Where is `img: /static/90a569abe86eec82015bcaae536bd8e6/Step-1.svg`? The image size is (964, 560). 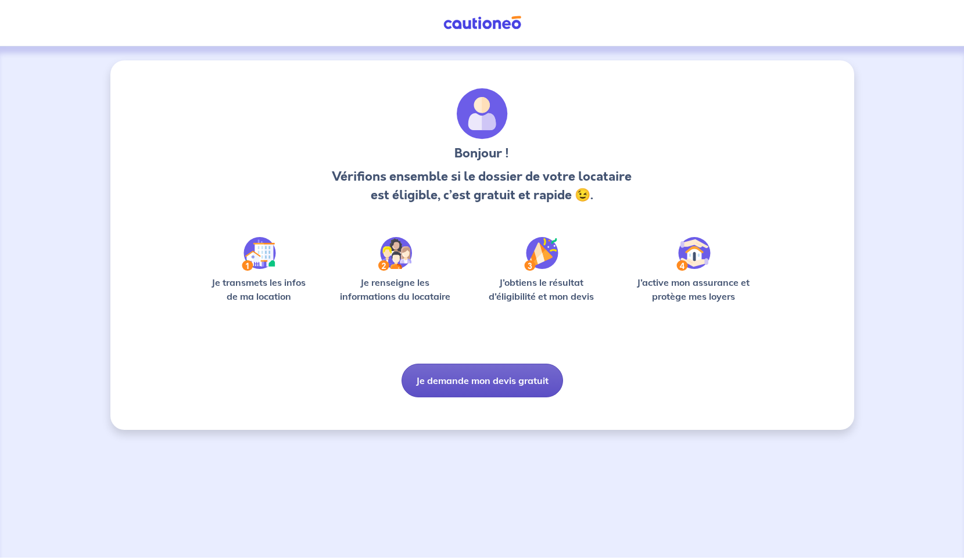
img: /static/90a569abe86eec82015bcaae536bd8e6/Step-1.svg is located at coordinates (259, 254).